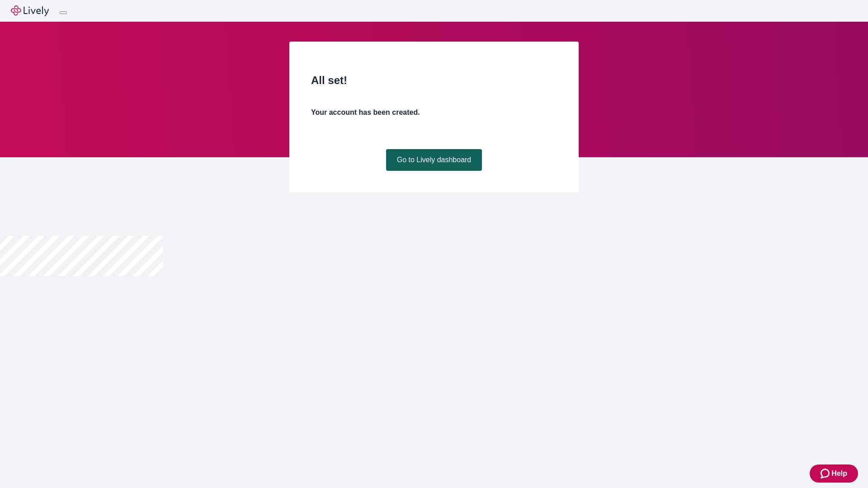 The image size is (868, 488). Describe the element at coordinates (434, 81) in the screenshot. I see `h2: All set!` at that location.